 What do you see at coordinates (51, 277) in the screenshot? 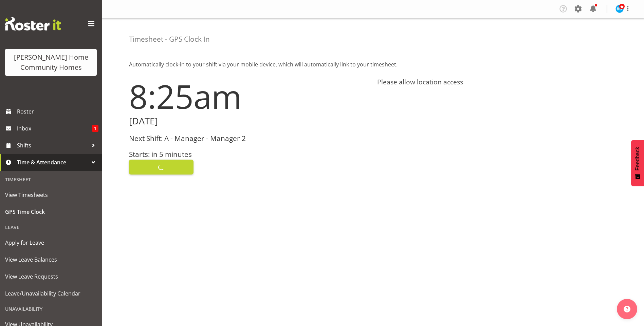
I see `span: View Leave Requests` at bounding box center [51, 277].